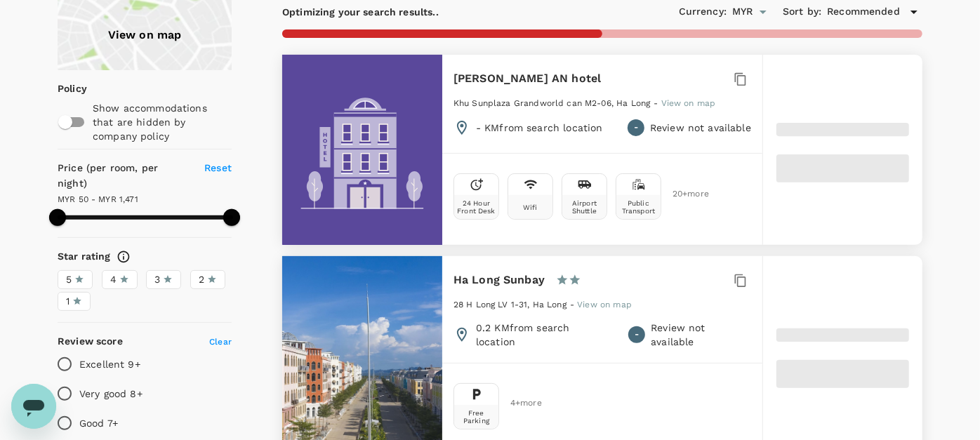  Describe the element at coordinates (551, 103) in the screenshot. I see `span: Khu Sunplaza Grandworld can M2-06, Ha Long` at that location.